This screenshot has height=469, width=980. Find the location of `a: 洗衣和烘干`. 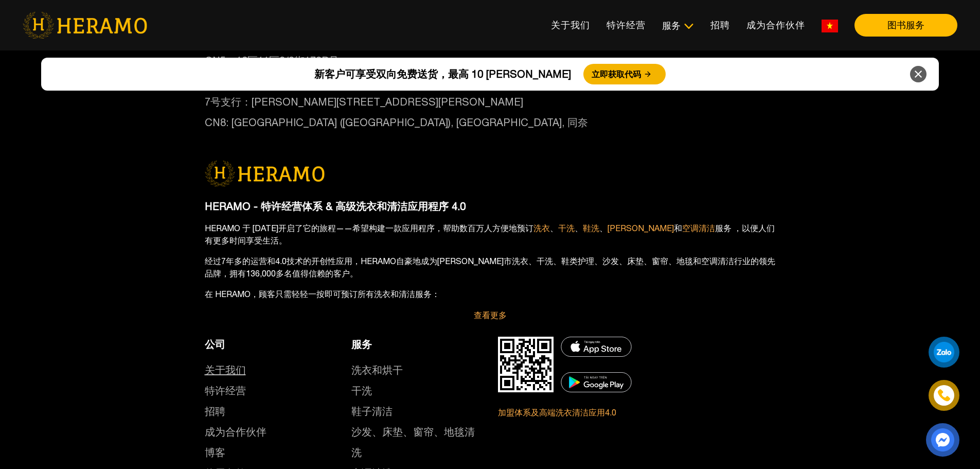

a: 洗衣和烘干 is located at coordinates (377, 370).